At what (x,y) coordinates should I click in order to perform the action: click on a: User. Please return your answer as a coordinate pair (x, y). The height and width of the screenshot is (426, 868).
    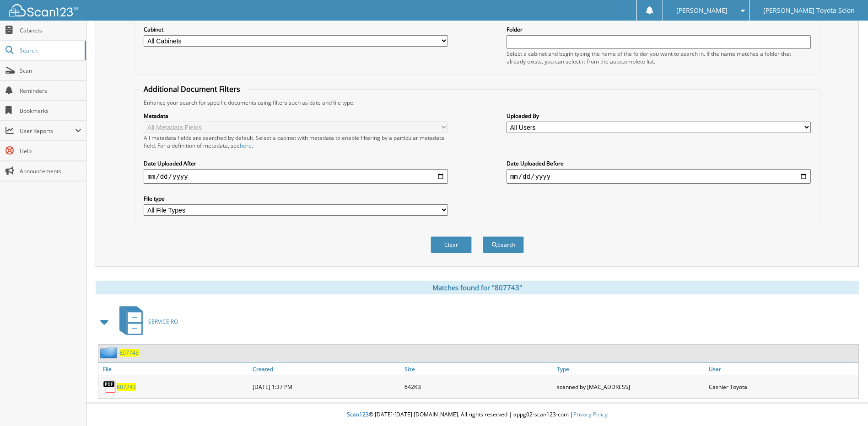
    Looking at the image, I should click on (783, 369).